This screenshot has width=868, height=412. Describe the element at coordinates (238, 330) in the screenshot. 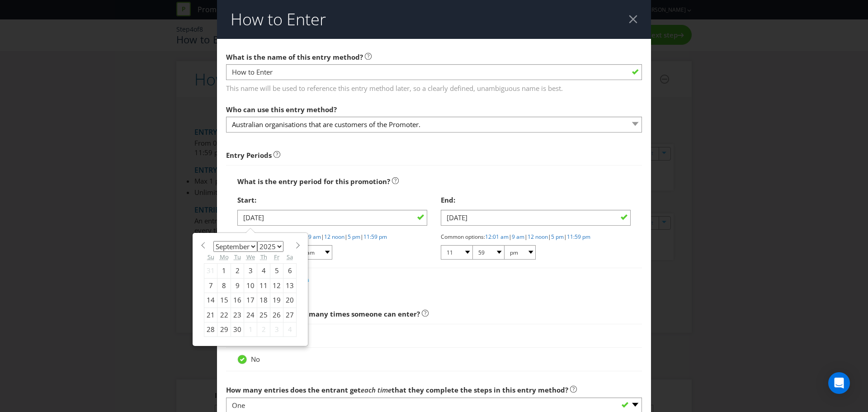

I see `div: 30` at that location.